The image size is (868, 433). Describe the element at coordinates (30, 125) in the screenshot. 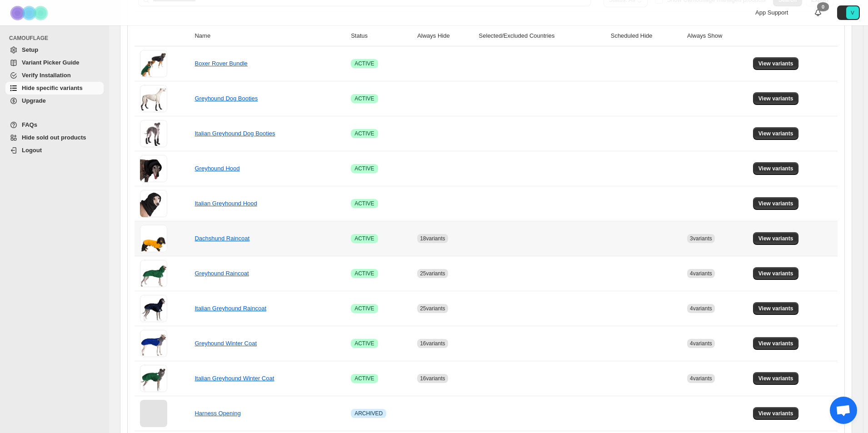

I see `span: FAQs` at that location.